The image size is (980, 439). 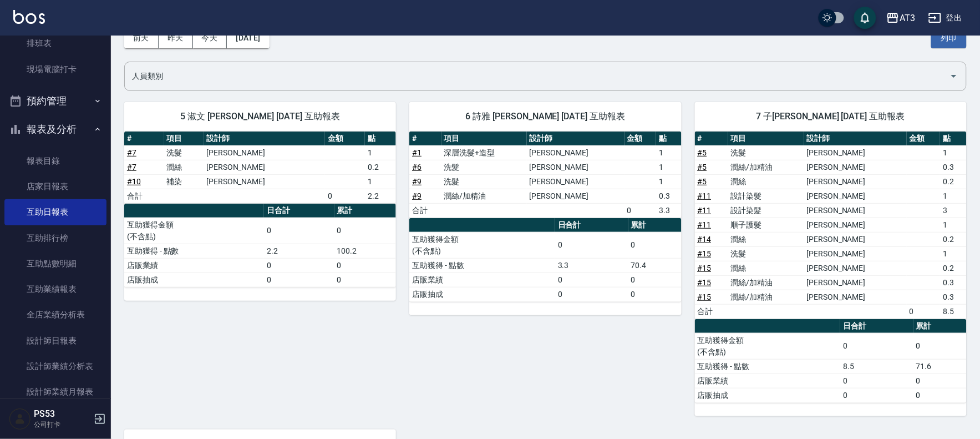 I want to click on td: 順子護髮, so click(x=766, y=225).